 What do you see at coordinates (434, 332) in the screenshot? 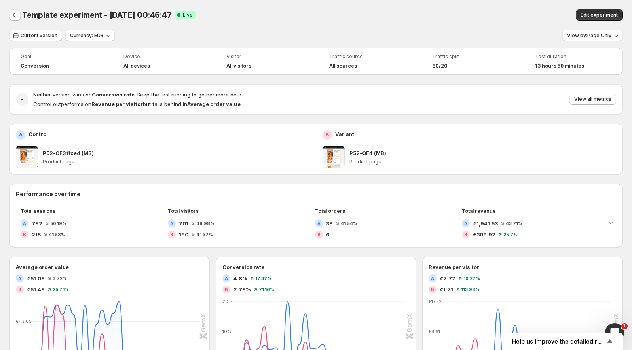
I see `text: €8.61` at bounding box center [434, 332].